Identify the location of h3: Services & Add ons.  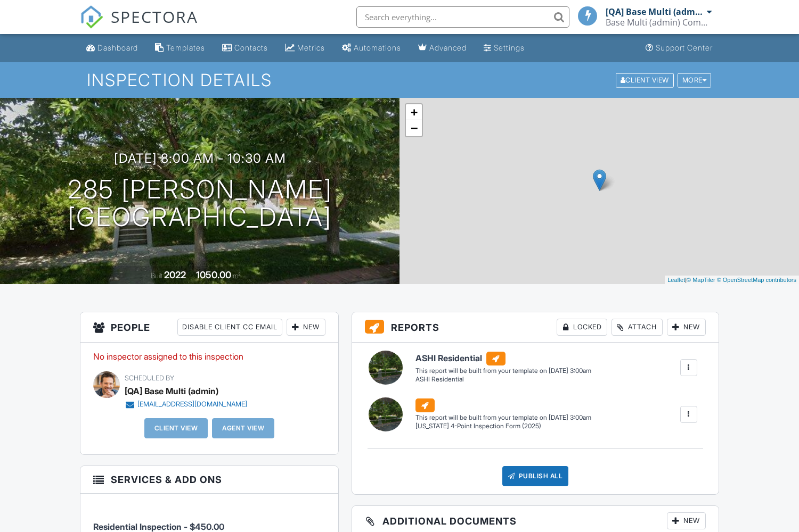
(209, 480).